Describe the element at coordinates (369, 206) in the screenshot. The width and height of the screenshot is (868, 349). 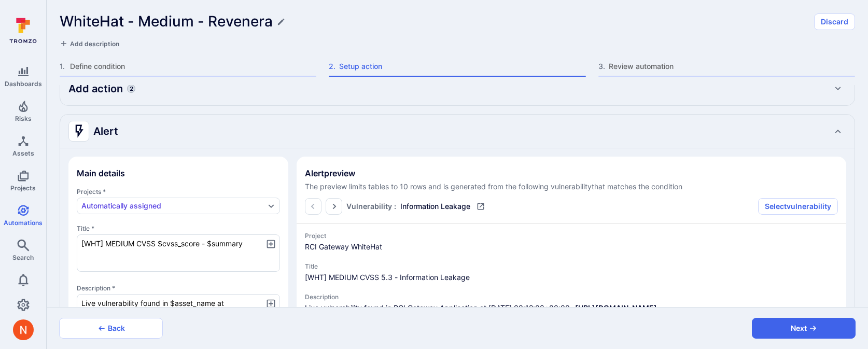
I see `span: Vulnerability` at that location.